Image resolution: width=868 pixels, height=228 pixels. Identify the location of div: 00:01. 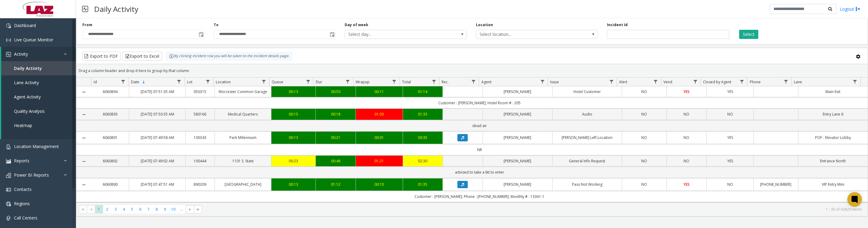
(379, 137).